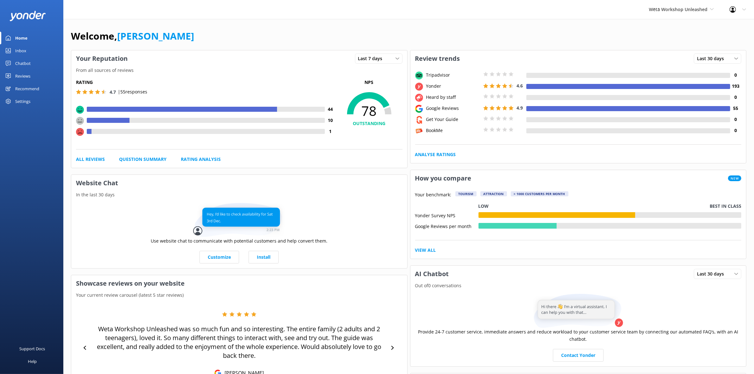 Image resolution: width=754 pixels, height=374 pixels. What do you see at coordinates (330, 131) in the screenshot?
I see `h4: 1` at bounding box center [330, 131].